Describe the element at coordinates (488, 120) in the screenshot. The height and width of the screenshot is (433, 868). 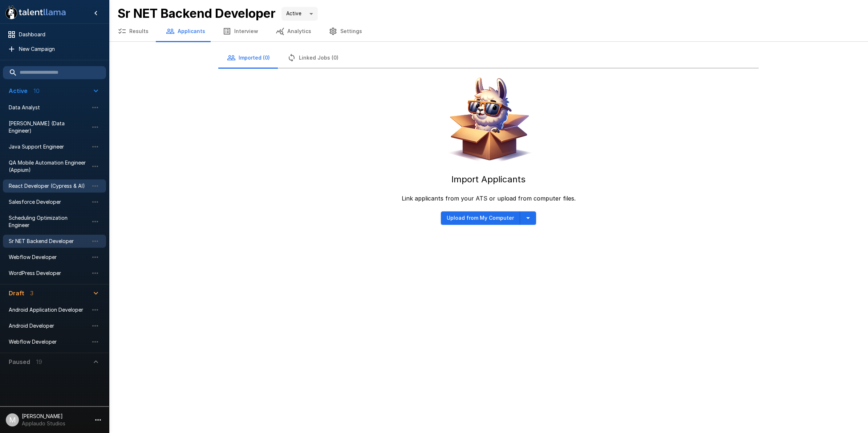
I see `img: Animated document` at that location.